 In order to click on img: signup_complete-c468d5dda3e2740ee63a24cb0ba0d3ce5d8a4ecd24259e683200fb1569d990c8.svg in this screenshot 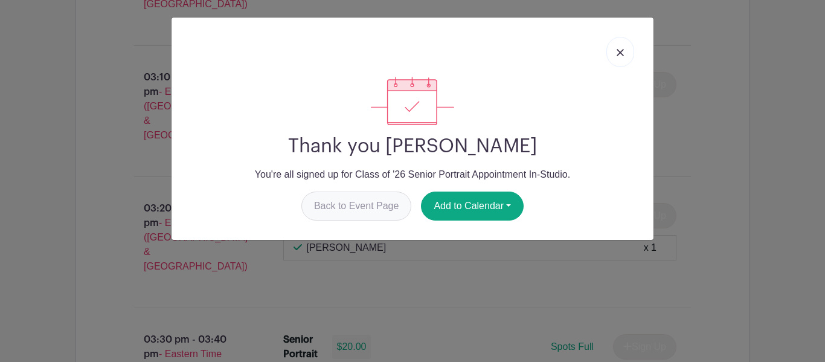, I will do `click(413, 101)`.